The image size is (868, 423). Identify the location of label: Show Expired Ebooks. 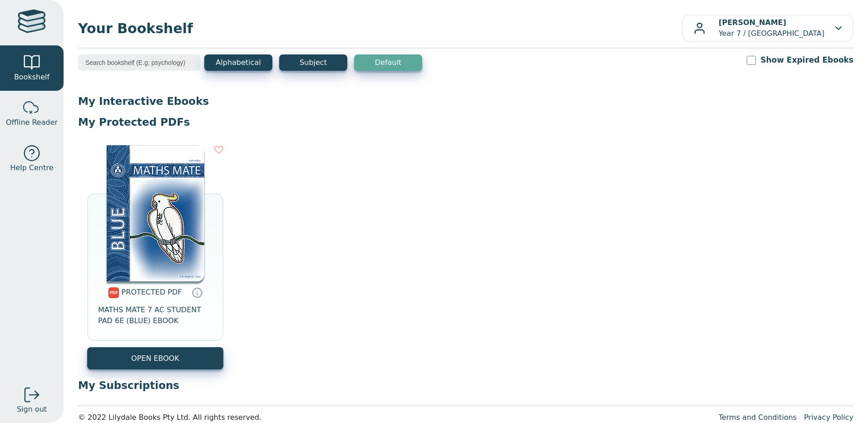
(807, 60).